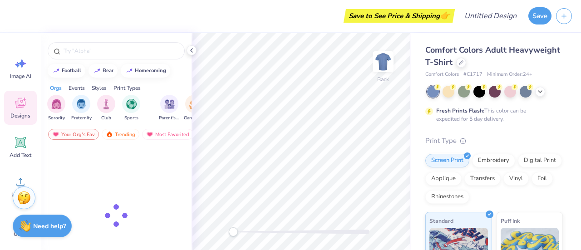 The height and width of the screenshot is (250, 581). What do you see at coordinates (510, 74) in the screenshot?
I see `span: Minimum Order: 24 +` at bounding box center [510, 74].